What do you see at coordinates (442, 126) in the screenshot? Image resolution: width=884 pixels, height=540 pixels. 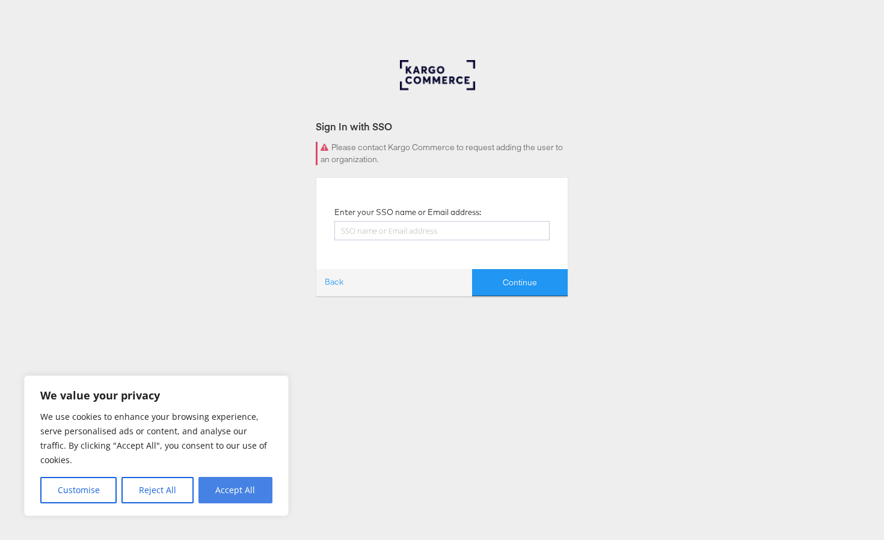 I see `div: Sign In with SSO` at bounding box center [442, 126].